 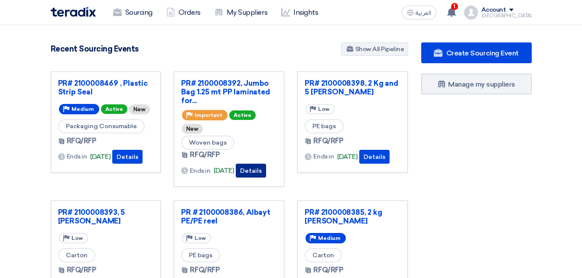 What do you see at coordinates (471, 13) in the screenshot?
I see `img: profile_test.png` at bounding box center [471, 13].